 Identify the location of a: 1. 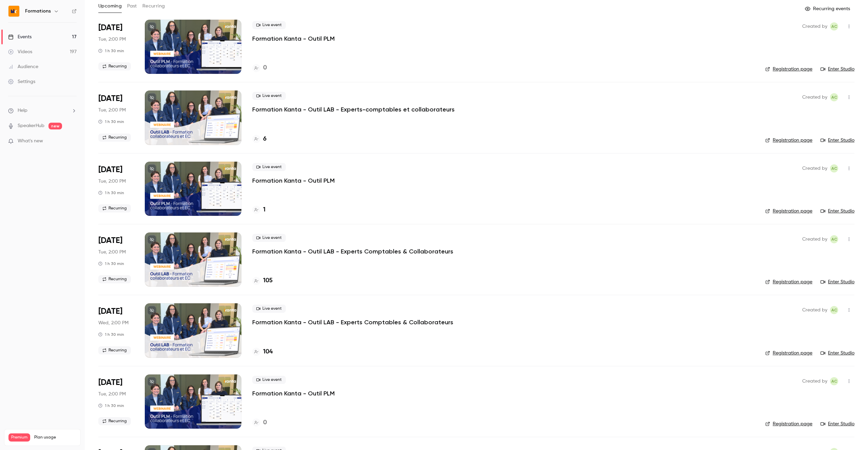
(258, 210).